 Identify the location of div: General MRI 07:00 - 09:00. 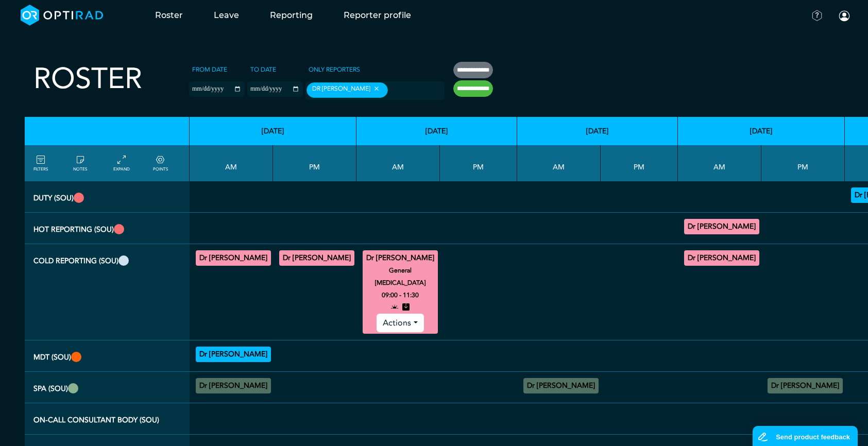
(721, 258).